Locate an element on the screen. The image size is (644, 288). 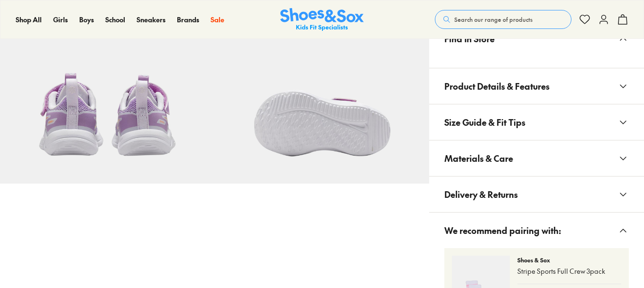
span: Boys is located at coordinates (87, 19).